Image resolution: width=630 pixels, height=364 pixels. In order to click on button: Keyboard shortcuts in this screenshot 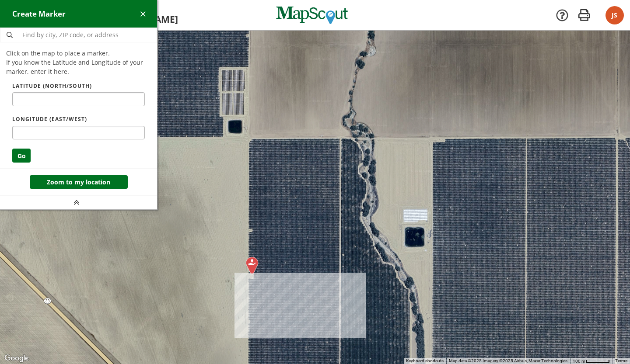, I will do `click(425, 361)`.